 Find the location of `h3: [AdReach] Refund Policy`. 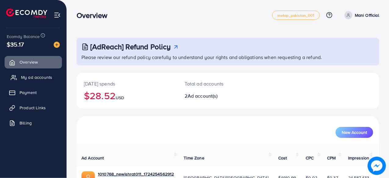

h3: [AdReach] Refund Policy is located at coordinates (130, 47).